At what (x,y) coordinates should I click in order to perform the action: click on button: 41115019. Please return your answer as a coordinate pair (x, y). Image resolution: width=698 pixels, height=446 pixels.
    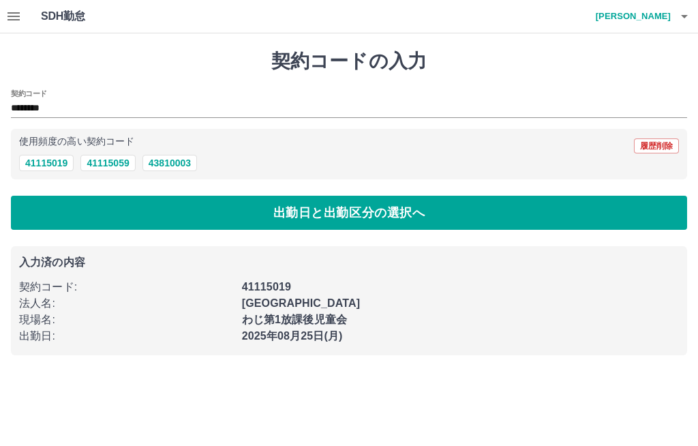
    Looking at the image, I should click on (46, 163).